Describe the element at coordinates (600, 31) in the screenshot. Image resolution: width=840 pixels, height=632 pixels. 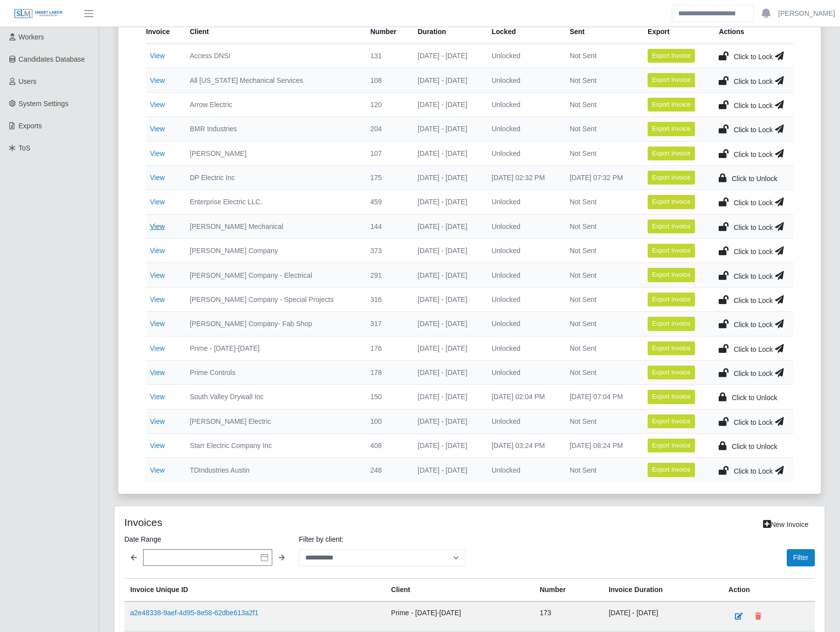
I see `th: Sent` at that location.